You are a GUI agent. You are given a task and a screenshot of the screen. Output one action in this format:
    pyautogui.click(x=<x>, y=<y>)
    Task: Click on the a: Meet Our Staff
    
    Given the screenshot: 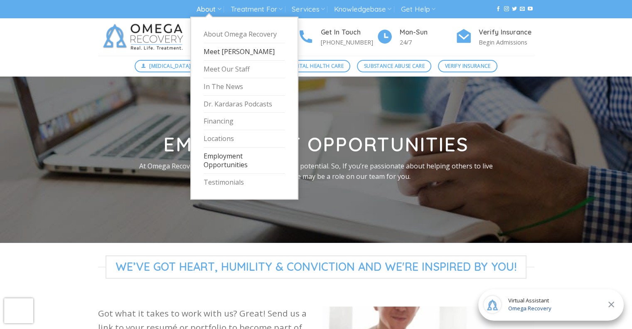 What is the action you would take?
    pyautogui.click(x=244, y=69)
    